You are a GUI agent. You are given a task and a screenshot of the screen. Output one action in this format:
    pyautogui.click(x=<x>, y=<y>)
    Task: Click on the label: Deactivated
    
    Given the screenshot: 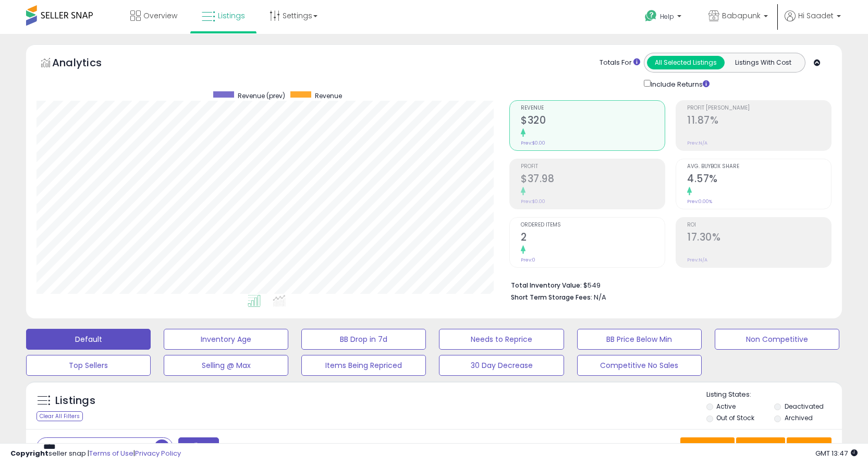 What is the action you would take?
    pyautogui.click(x=804, y=406)
    